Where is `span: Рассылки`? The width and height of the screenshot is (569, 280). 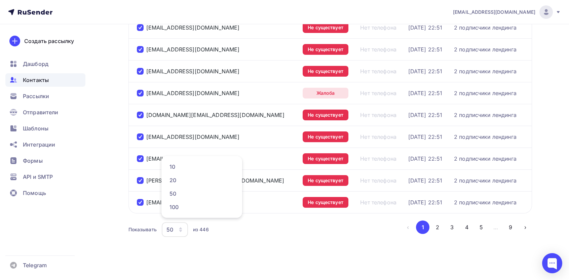 span: Рассылки is located at coordinates (36, 96).